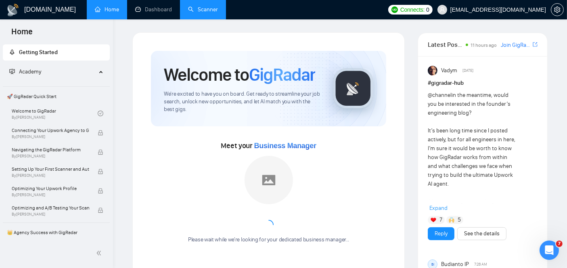  Describe the element at coordinates (269, 146) in the screenshot. I see `span: Meet your` at that location.